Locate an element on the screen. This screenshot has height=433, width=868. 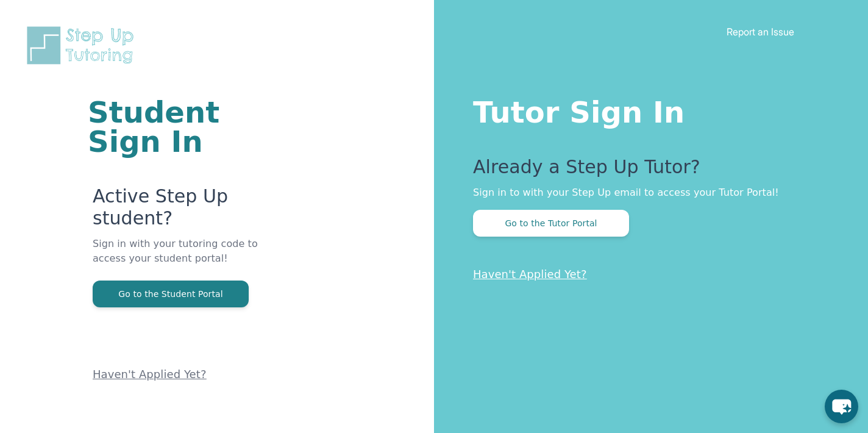
a: Report an Issue is located at coordinates (760, 32).